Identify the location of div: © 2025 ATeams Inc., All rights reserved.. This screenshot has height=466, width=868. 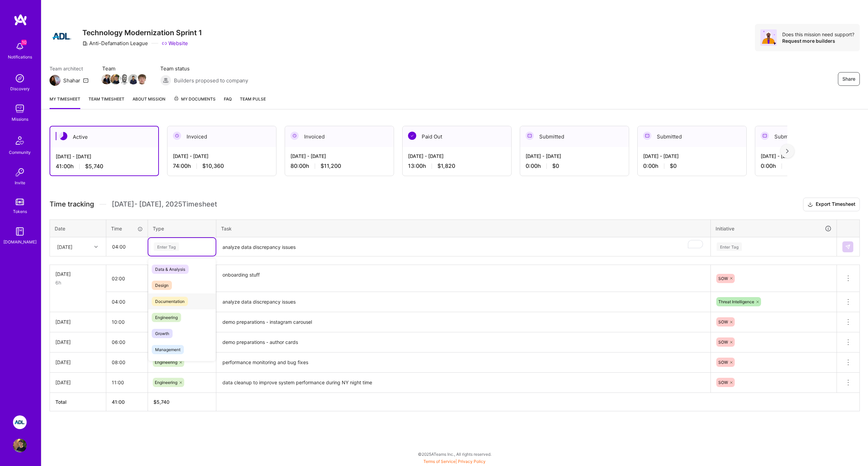
(454, 454).